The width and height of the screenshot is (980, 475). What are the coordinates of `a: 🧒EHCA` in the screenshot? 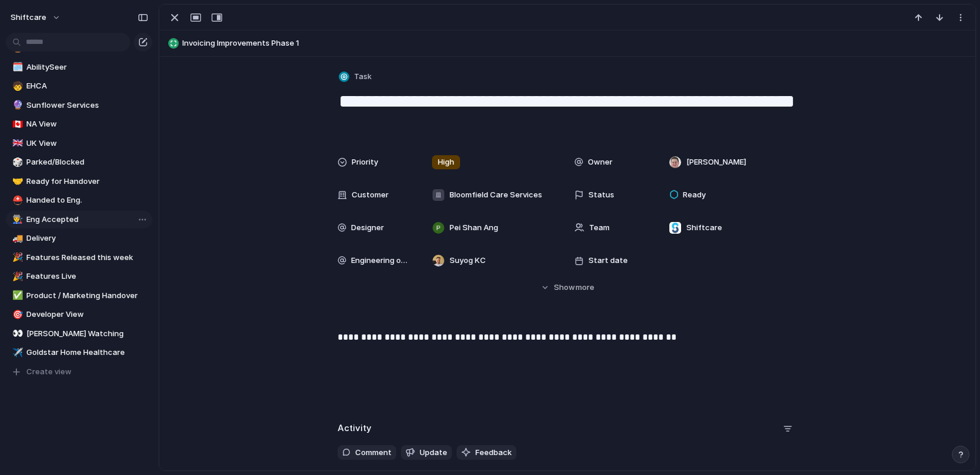 It's located at (79, 86).